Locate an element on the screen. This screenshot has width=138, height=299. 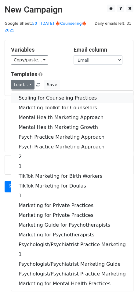
button: Save is located at coordinates (52, 84).